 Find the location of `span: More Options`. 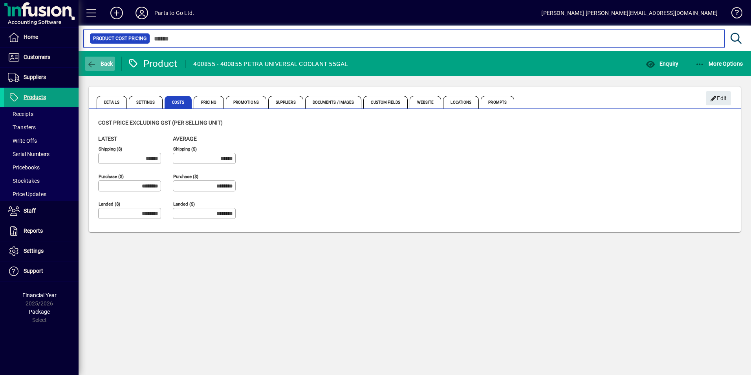

span: More Options is located at coordinates (719, 64).